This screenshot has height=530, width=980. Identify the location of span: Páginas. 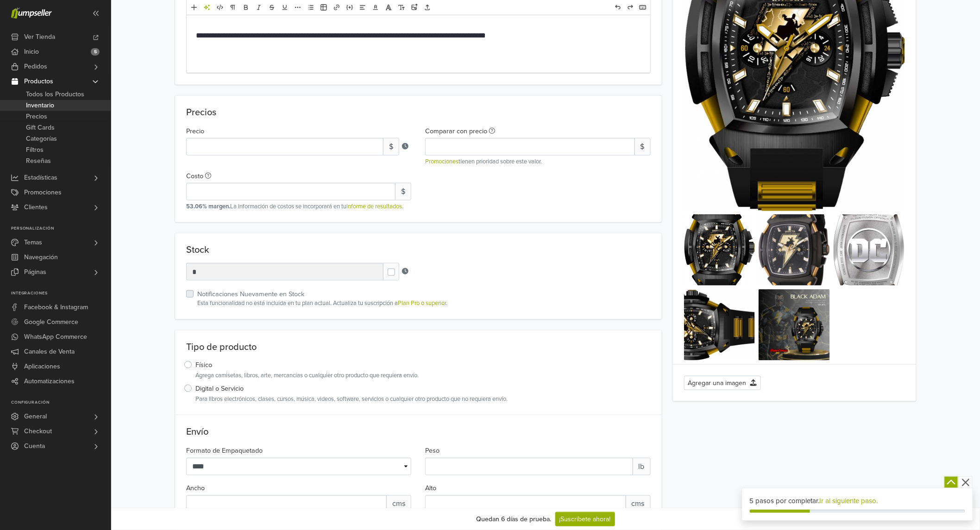
(35, 272).